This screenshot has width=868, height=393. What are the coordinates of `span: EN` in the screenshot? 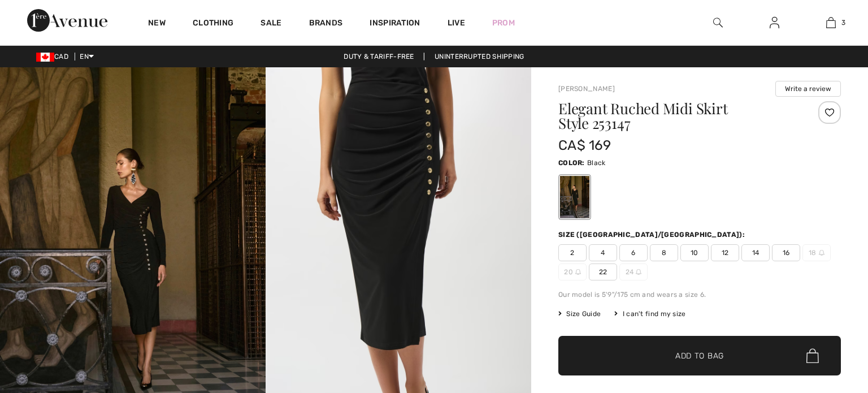 It's located at (86, 57).